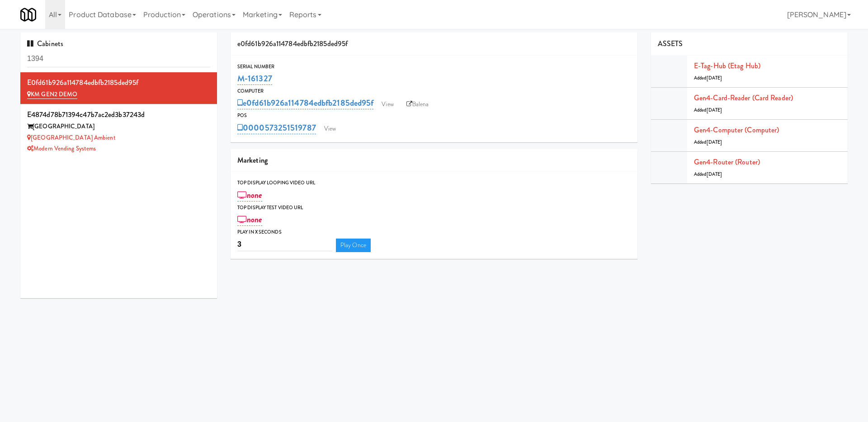  I want to click on a: Play Once, so click(353, 245).